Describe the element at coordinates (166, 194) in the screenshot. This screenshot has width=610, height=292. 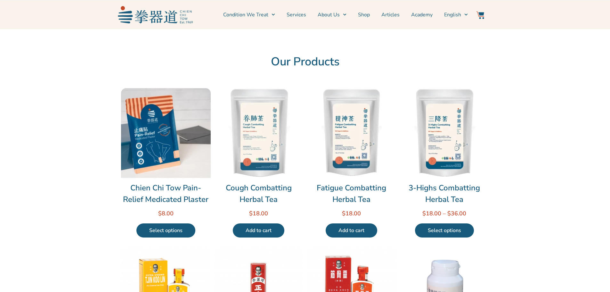
I see `h2: Chien Chi Tow Pain-Relief Medicated Plaster` at that location.